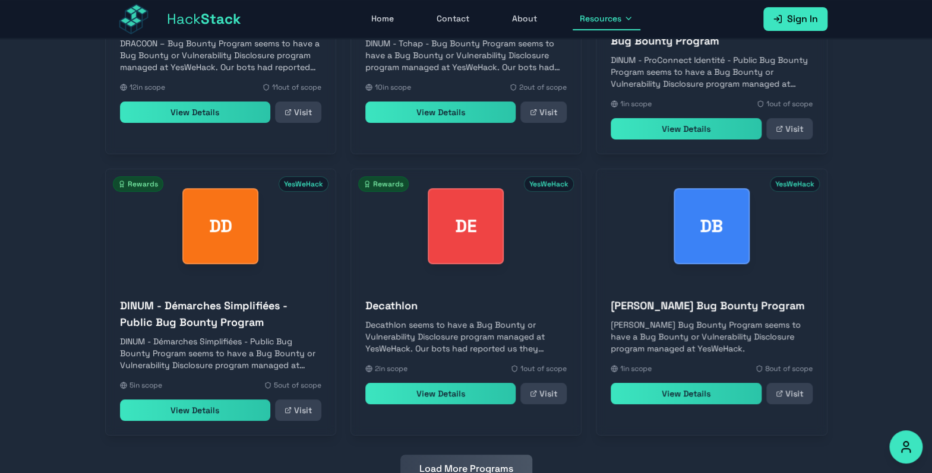  Describe the element at coordinates (220, 353) in the screenshot. I see `p: DINUM - Démarches Simplifiées - Public Bug Bounty Program seems to have a Bug Bounty or Vulnerabi...` at that location.